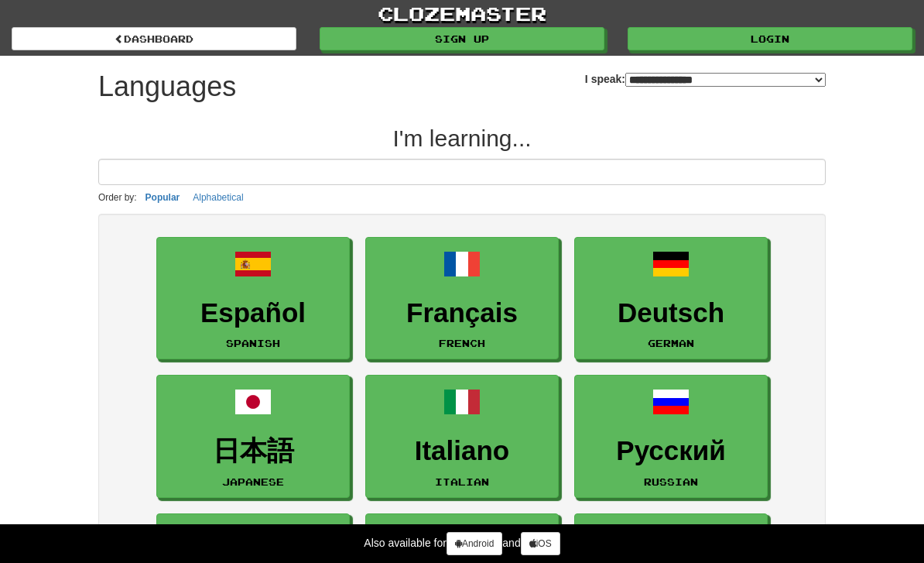 Image resolution: width=924 pixels, height=563 pixels. What do you see at coordinates (462, 313) in the screenshot?
I see `h3: Français` at bounding box center [462, 313].